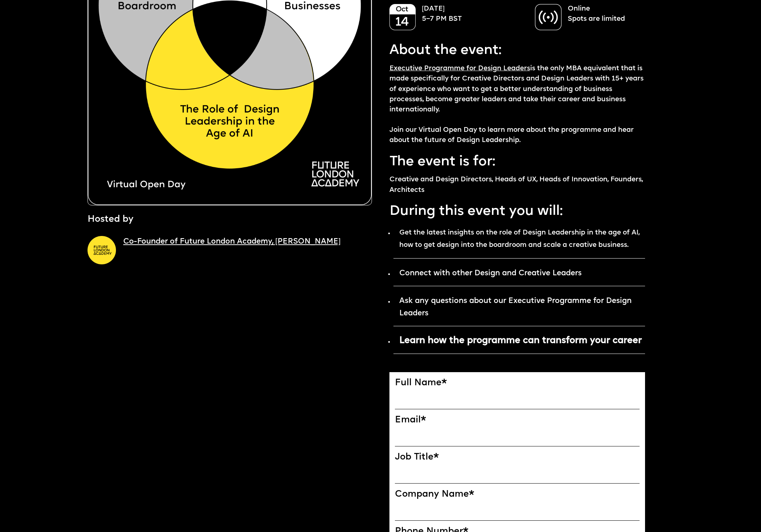 The image size is (761, 532). Describe the element at coordinates (111, 220) in the screenshot. I see `p: Hosted by` at that location.